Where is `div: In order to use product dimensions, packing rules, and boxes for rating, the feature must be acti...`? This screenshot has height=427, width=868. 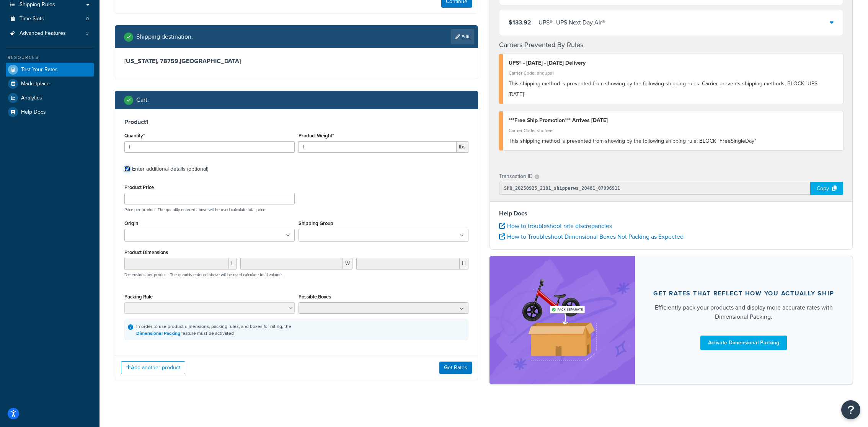 div: In order to use product dimensions, packing rules, and boxes for rating, the feature must be acti... is located at coordinates (214, 330).